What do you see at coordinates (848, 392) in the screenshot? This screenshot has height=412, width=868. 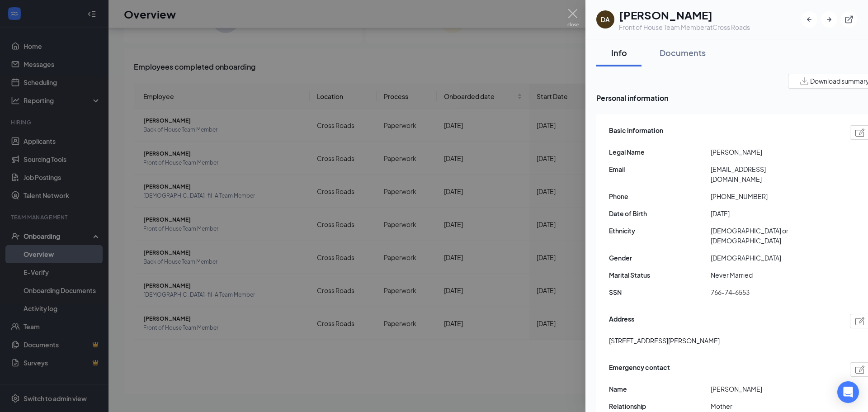 I see `div: Open Intercom Messenger` at bounding box center [848, 392].